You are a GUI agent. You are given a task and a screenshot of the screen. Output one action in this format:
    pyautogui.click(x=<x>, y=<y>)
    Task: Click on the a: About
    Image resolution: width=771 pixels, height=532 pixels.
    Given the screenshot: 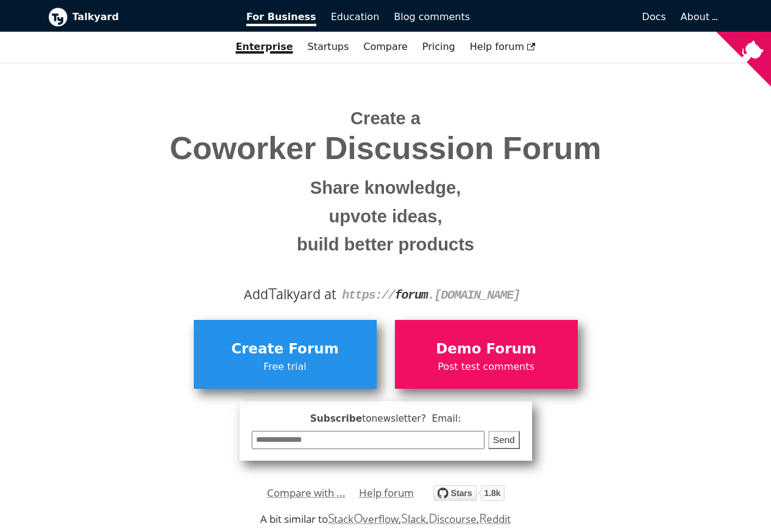 What is the action you would take?
    pyautogui.click(x=698, y=16)
    